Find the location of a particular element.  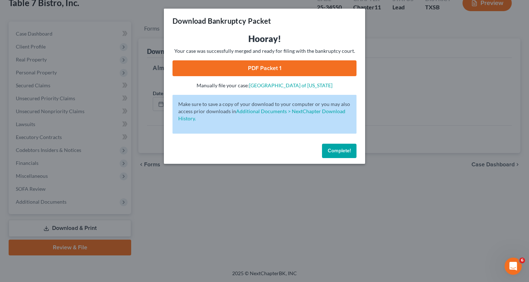

span: Complete! is located at coordinates (339, 151).